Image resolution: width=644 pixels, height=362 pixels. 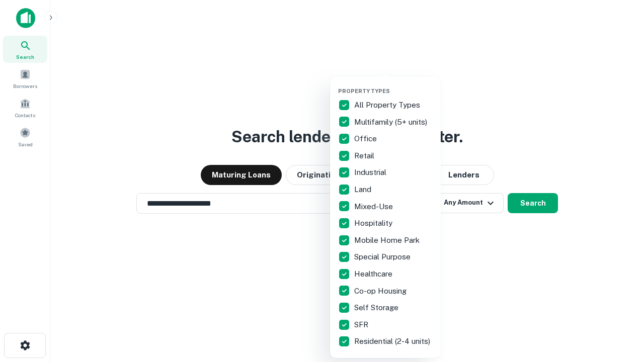 I want to click on p: All Property Types, so click(x=388, y=105).